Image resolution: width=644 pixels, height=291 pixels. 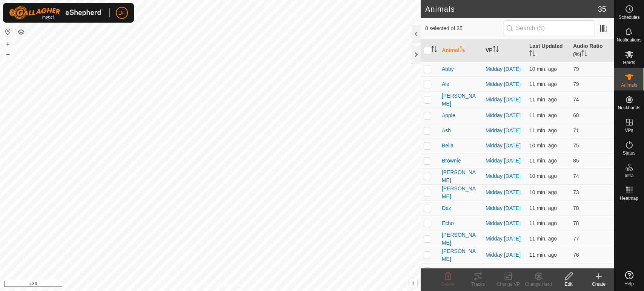 What do you see at coordinates (478, 284) in the screenshot?
I see `div: Tracks` at bounding box center [478, 284].